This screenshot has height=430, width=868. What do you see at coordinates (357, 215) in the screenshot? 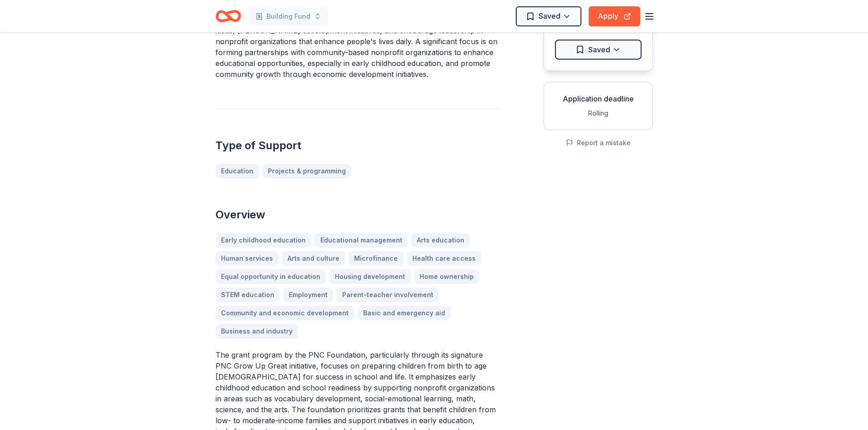
I see `h2: Overview` at bounding box center [357, 215].